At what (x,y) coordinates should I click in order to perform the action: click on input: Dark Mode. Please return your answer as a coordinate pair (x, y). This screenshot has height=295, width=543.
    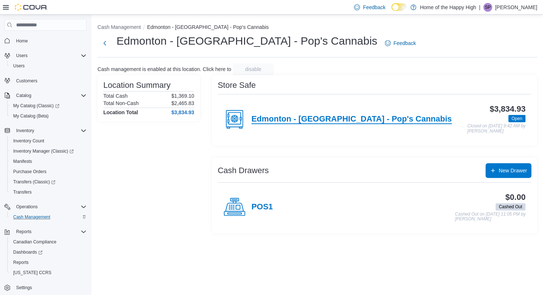
    Looking at the image, I should click on (399, 7).